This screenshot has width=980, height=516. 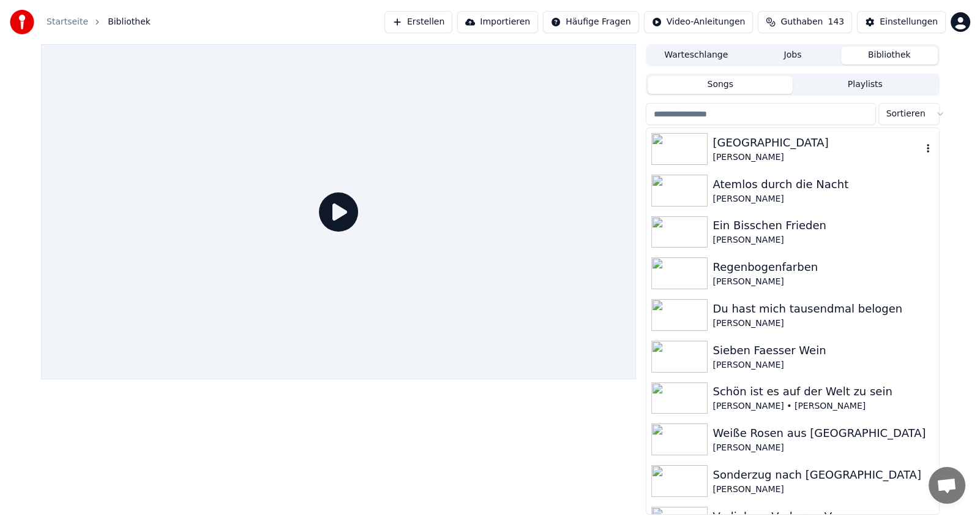 I want to click on button: Playlists, so click(x=865, y=84).